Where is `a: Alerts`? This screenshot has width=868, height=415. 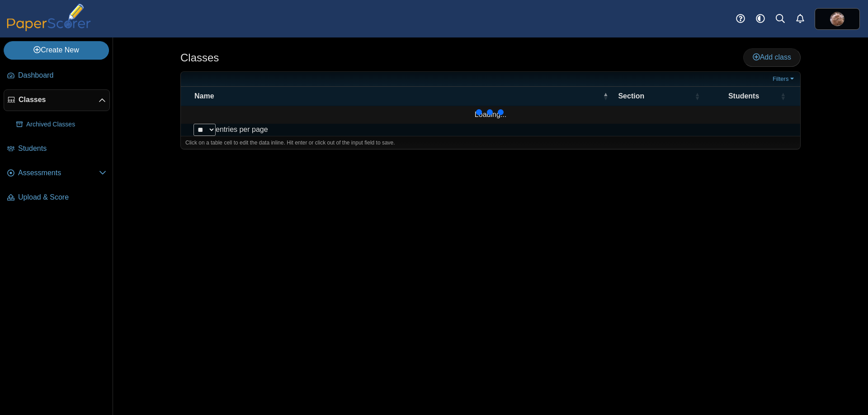 a: Alerts is located at coordinates (800, 19).